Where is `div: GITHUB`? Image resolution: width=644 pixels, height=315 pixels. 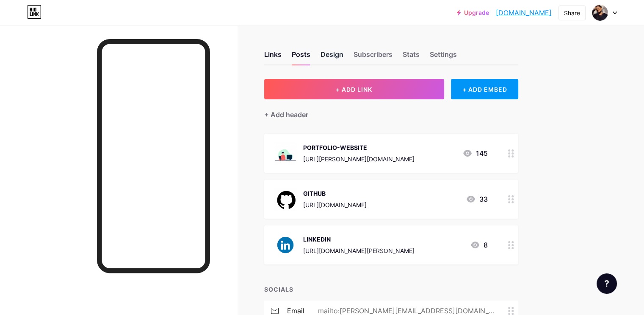 div: GITHUB is located at coordinates (335, 193).